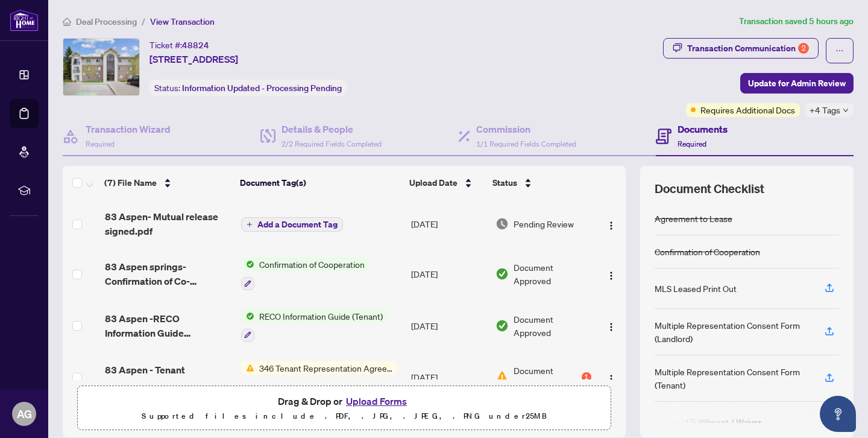  I want to click on div: Status:, so click(248, 88).